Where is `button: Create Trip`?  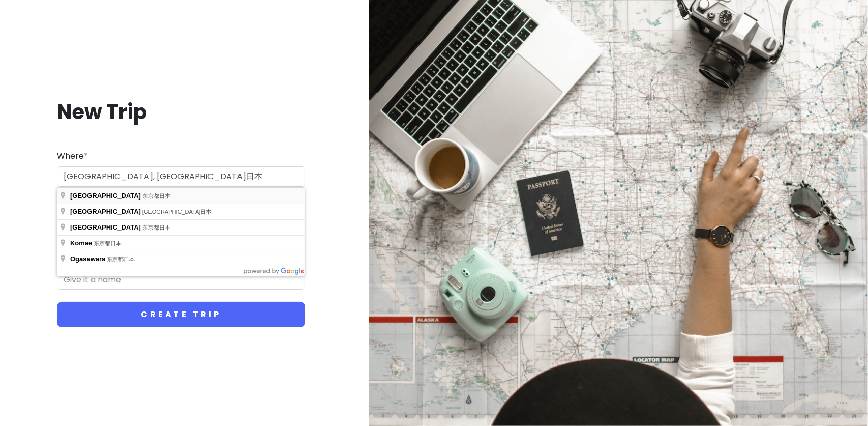
button: Create Trip is located at coordinates (181, 315).